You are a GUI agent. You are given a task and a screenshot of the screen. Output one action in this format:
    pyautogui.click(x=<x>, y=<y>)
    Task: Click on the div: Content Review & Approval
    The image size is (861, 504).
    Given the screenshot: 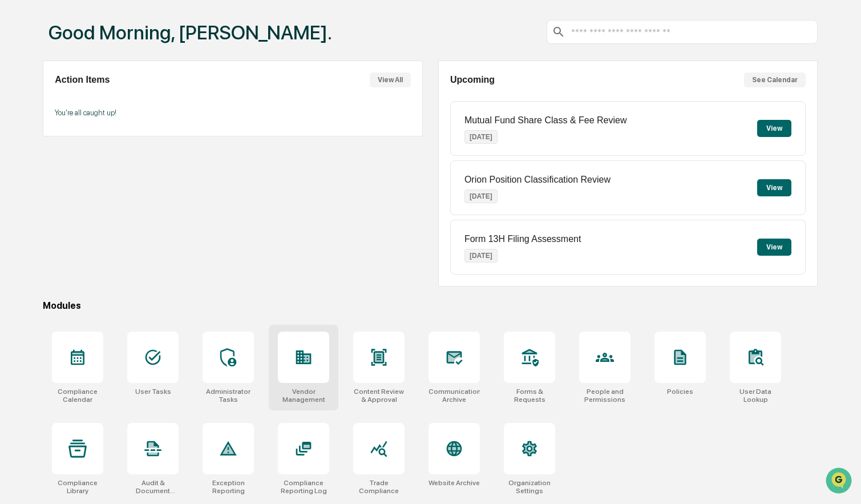 What is the action you would take?
    pyautogui.click(x=379, y=396)
    